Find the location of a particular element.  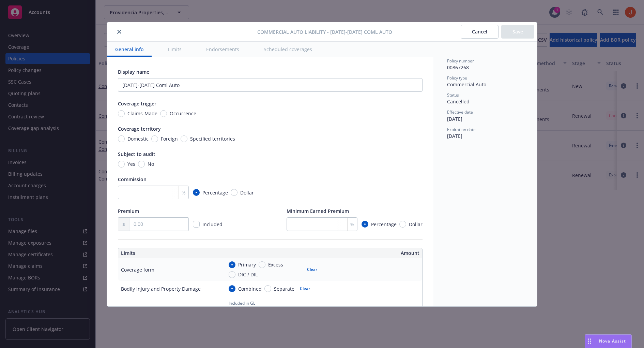

span: Occurrence is located at coordinates (183, 113).